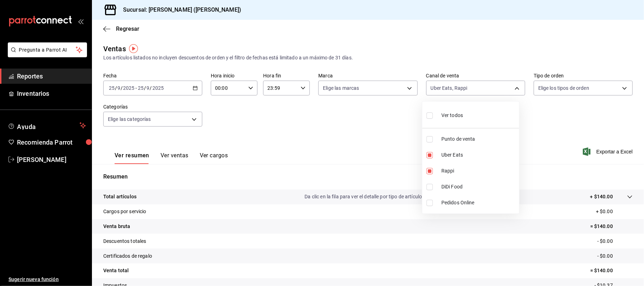 This screenshot has width=644, height=286. Describe the element at coordinates (479, 155) in the screenshot. I see `span: Uber Eats` at that location.